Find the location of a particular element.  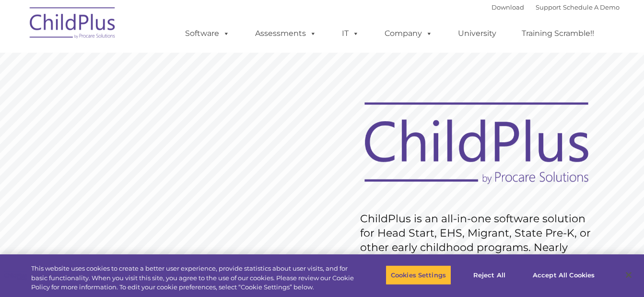

a: Support is located at coordinates (548, 7).